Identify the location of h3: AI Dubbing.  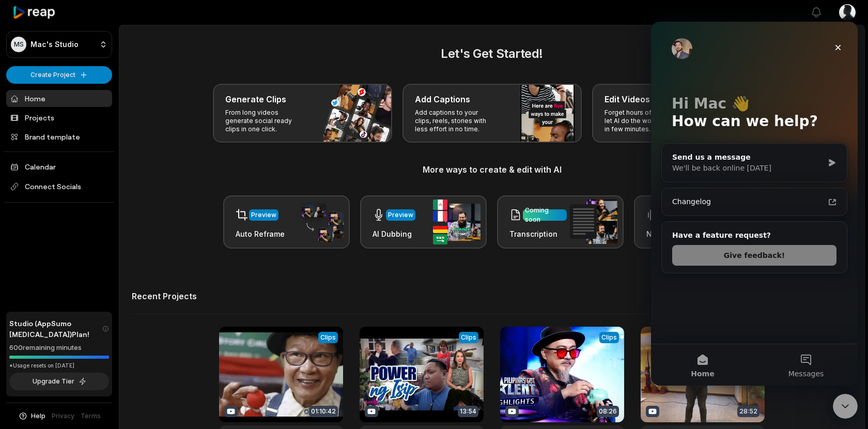
(394, 233).